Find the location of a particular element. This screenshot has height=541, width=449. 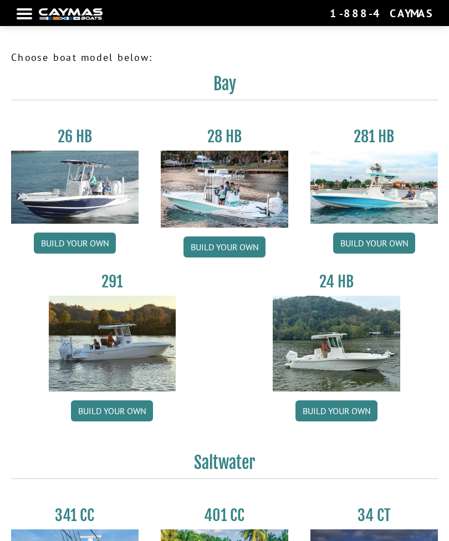

img: 28_hb_thumbnail_for_caymas_connect.jpg is located at coordinates (224, 189).